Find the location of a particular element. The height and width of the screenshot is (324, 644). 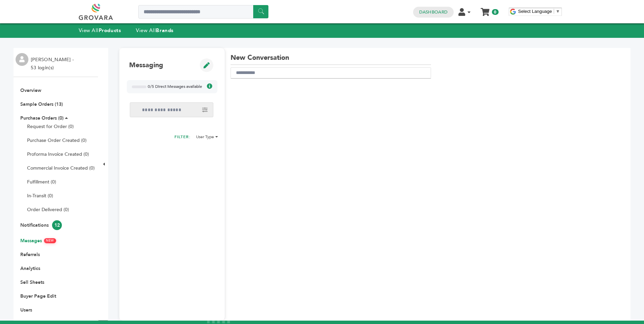

a: Sample Orders (13) is located at coordinates (42, 104).